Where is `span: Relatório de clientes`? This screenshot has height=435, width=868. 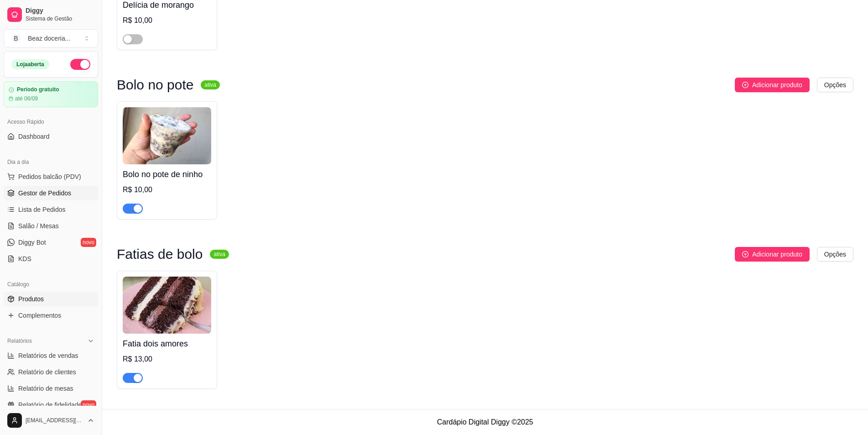 span: Relatório de clientes is located at coordinates (47, 372).